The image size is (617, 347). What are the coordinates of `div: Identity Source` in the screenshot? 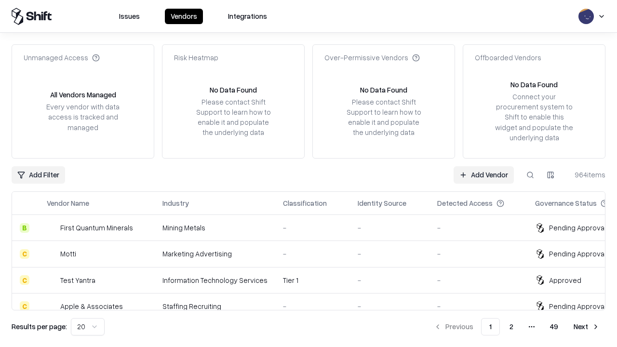 It's located at (381, 203).